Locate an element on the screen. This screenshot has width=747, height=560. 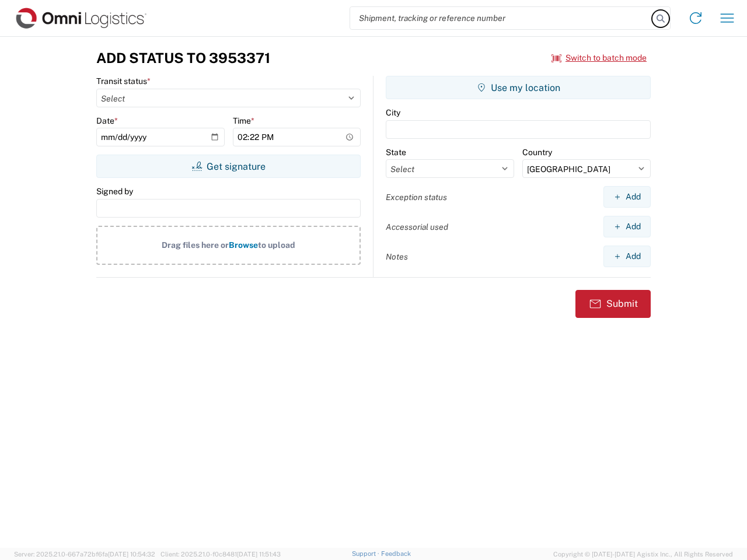
a: Feedback is located at coordinates (396, 553).